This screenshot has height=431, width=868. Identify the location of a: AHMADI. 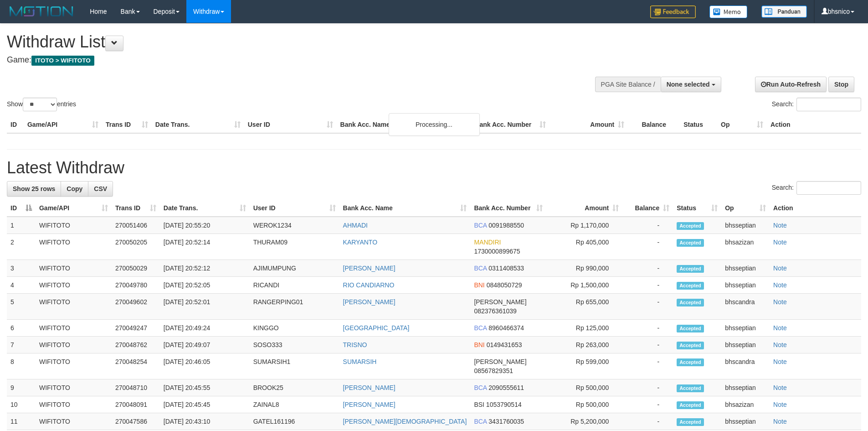
(355, 225).